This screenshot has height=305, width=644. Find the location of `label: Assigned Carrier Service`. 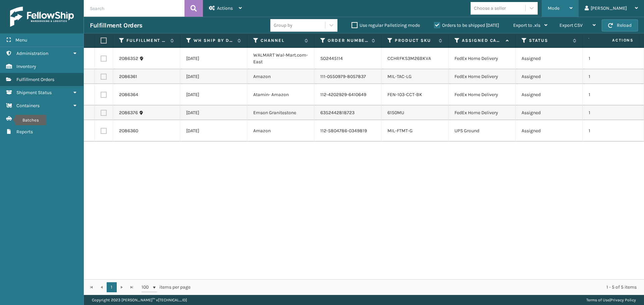

label: Assigned Carrier Service is located at coordinates (481, 40).